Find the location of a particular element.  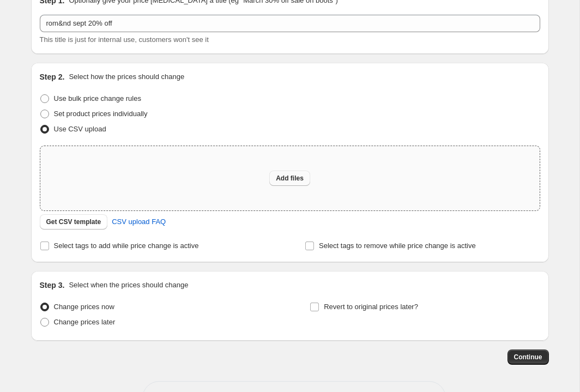

span: Revert to original prices later? is located at coordinates (371, 306).